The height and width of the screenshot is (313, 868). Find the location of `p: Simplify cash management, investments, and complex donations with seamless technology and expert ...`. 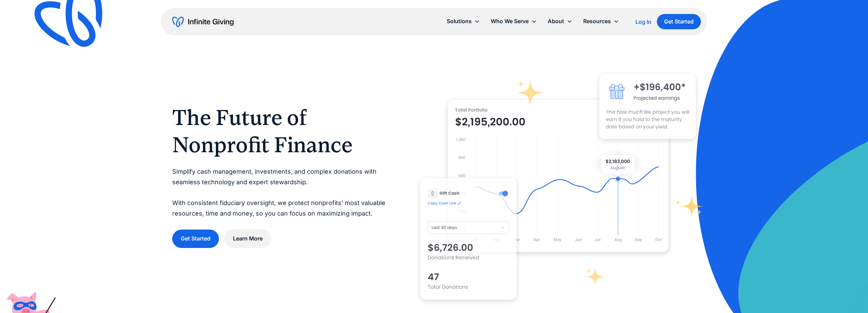

p: Simplify cash management, investments, and complex donations with seamless technology and expert ... is located at coordinates (282, 193).